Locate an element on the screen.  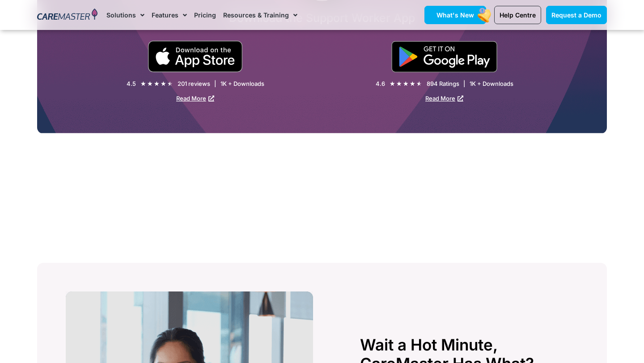
span: Request a Demo is located at coordinates (576, 15).